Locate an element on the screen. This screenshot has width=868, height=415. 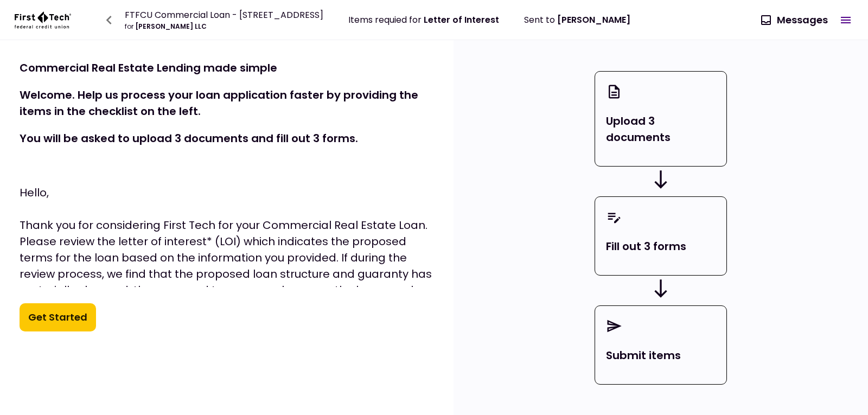
p: Hello, Thank you for considering First Tech for your Commercial Real Estate Loan. Please review t... is located at coordinates (226, 282).